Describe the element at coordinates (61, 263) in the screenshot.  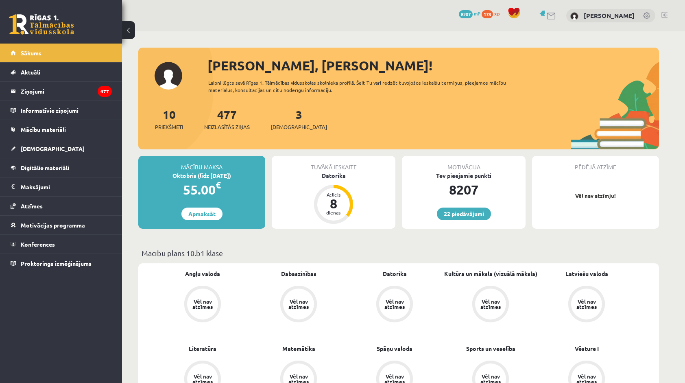
I see `a: Proktoringa izmēģinājums` at that location.